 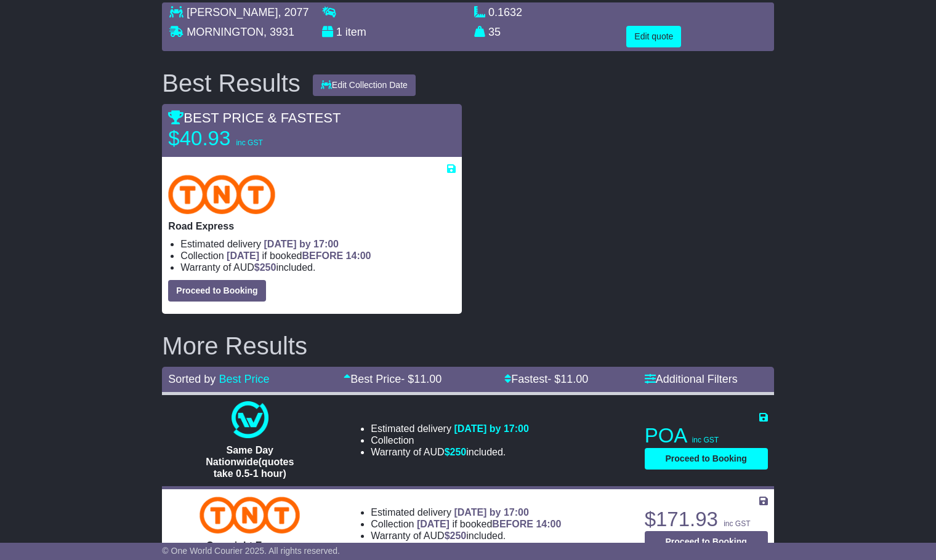 I want to click on span: © One World Courier 2025. All rights reserved., so click(x=251, y=551).